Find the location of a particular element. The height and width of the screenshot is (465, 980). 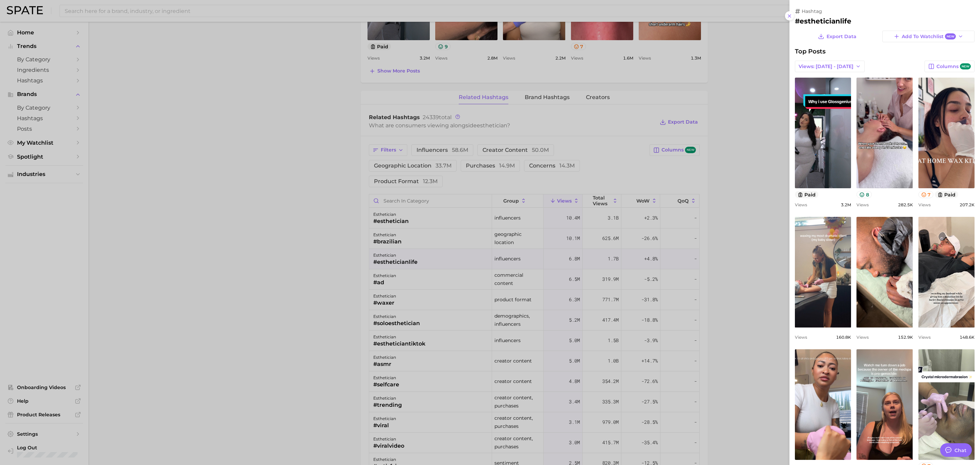

button: 8 is located at coordinates (864, 195).